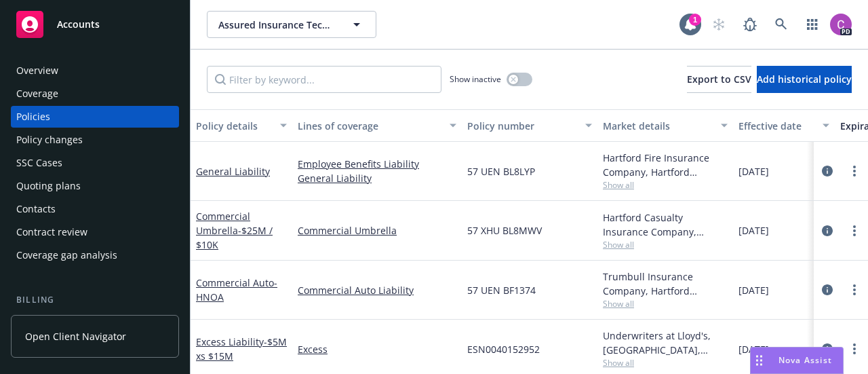 The image size is (868, 374). I want to click on a: Commercial Auto, so click(237, 290).